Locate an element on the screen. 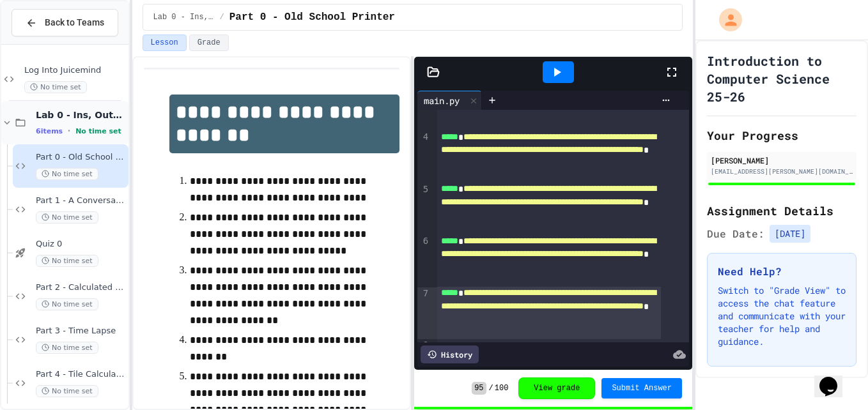  span: Part 4 - Tile Calculator is located at coordinates (80, 374).